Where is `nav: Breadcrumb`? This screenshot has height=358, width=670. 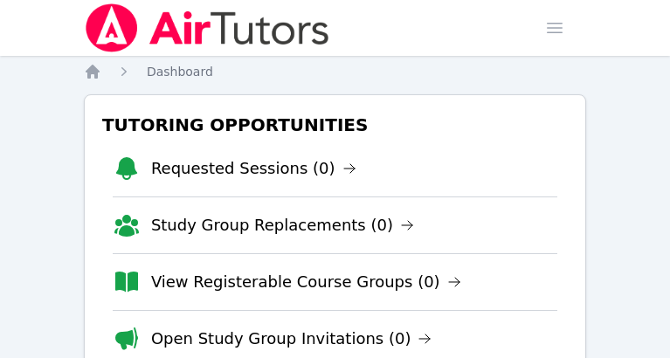 nav: Breadcrumb is located at coordinates (335, 72).